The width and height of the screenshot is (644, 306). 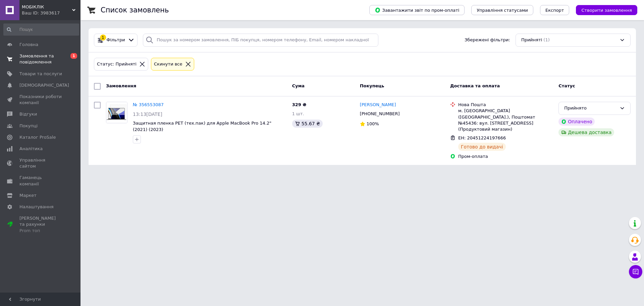 I want to click on div: Пром-оплата, so click(x=505, y=156).